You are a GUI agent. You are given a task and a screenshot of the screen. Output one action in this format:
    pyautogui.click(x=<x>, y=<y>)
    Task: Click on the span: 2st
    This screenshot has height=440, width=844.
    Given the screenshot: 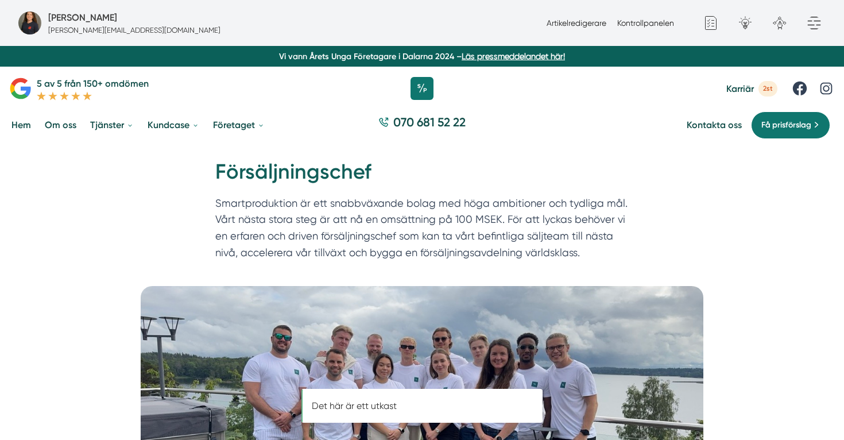 What is the action you would take?
    pyautogui.click(x=768, y=88)
    